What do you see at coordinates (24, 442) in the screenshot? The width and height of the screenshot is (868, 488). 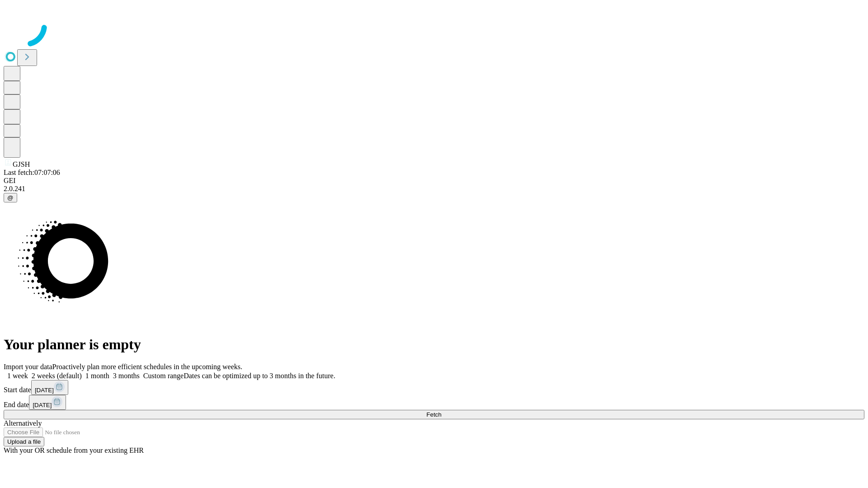 I see `button: Upload a file` at bounding box center [24, 442].